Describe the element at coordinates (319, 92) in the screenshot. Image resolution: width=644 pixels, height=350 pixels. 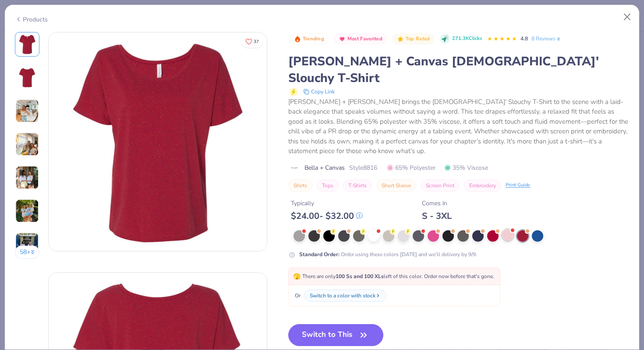
I see `button: copy to clipboard` at that location.